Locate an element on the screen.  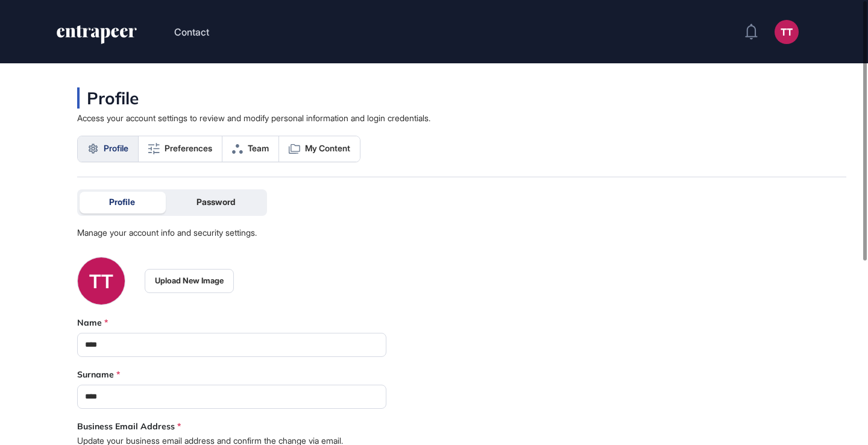
label: Business Email Address is located at coordinates (126, 426).